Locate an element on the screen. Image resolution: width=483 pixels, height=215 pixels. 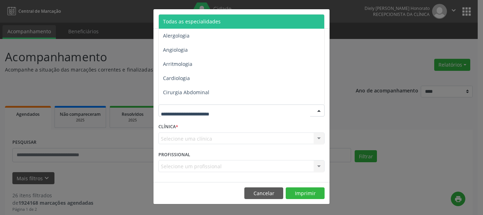
span: Arritmologia is located at coordinates (178, 64).